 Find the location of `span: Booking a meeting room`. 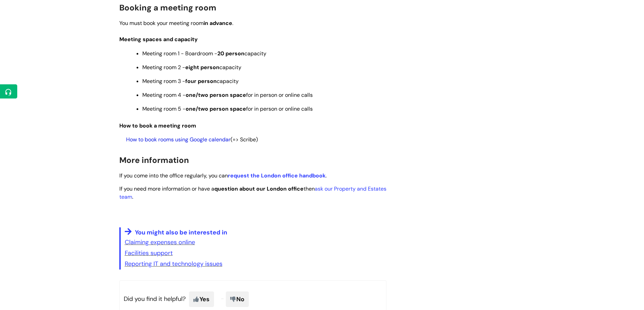

span: Booking a meeting room is located at coordinates (168, 8).